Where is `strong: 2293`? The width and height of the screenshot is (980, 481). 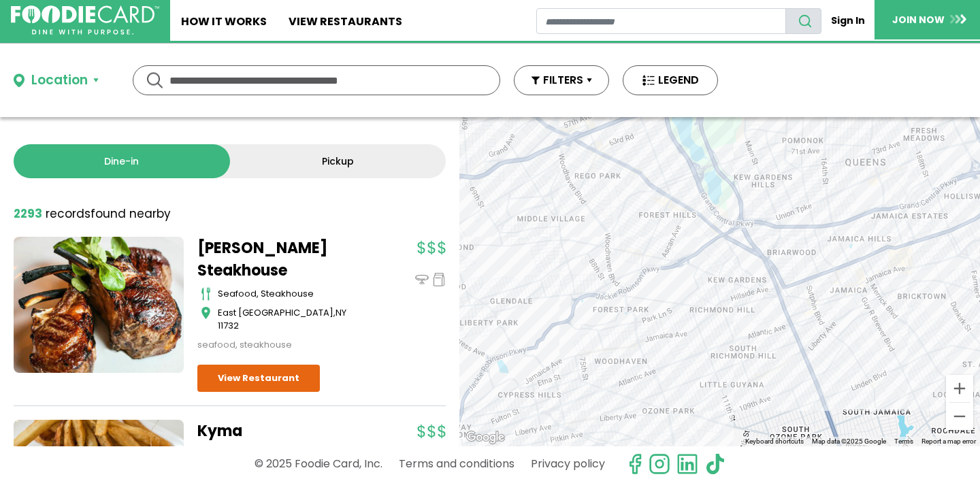
strong: 2293 is located at coordinates (28, 214).